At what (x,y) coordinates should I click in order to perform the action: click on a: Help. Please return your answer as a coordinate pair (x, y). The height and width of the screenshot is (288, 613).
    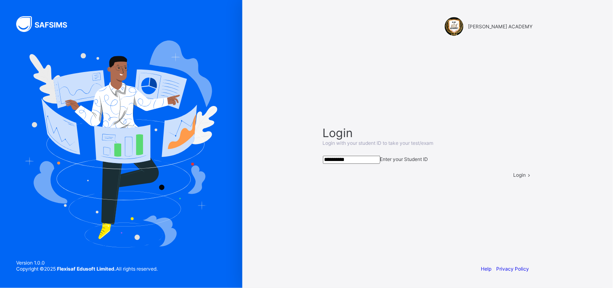
    Looking at the image, I should click on (486, 268).